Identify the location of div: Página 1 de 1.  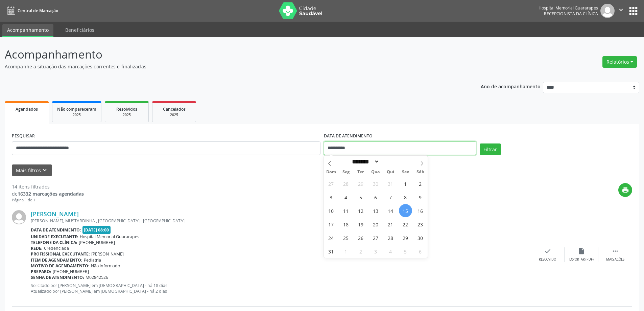
(47, 200).